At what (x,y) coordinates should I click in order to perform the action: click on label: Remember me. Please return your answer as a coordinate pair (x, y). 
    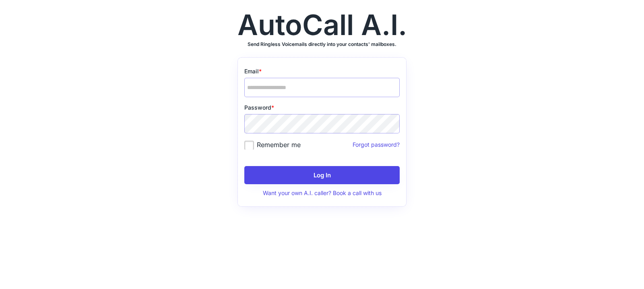
    Looking at the image, I should click on (272, 145).